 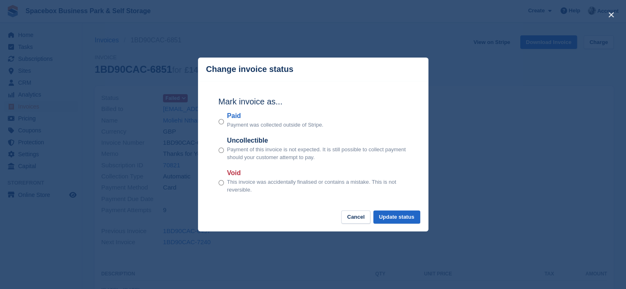 I want to click on label: Paid, so click(x=275, y=116).